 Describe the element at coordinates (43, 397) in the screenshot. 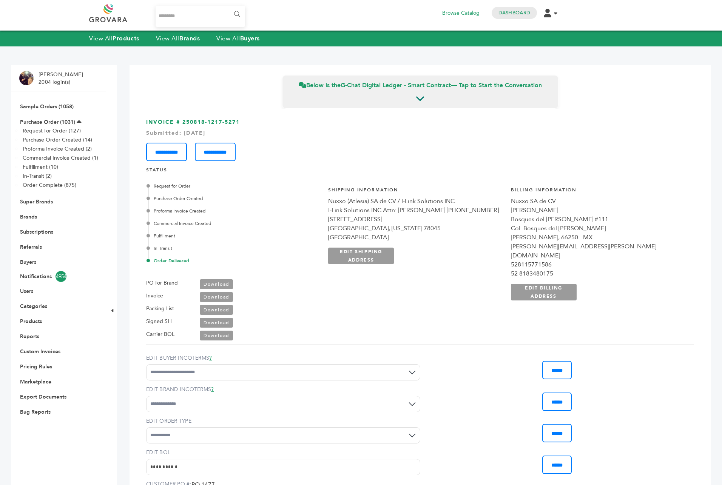

I see `a: Export Documents` at that location.